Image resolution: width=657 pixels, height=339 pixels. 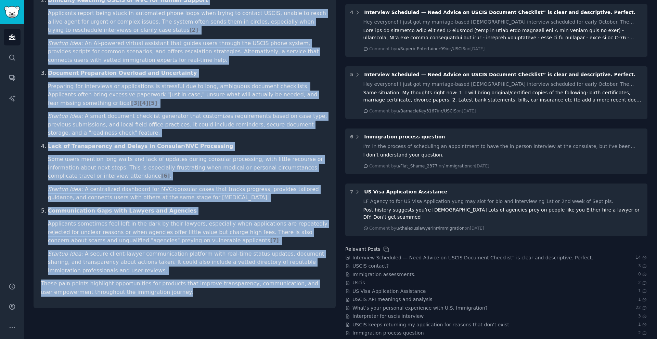 I want to click on a: Immigration assessments., so click(x=384, y=275).